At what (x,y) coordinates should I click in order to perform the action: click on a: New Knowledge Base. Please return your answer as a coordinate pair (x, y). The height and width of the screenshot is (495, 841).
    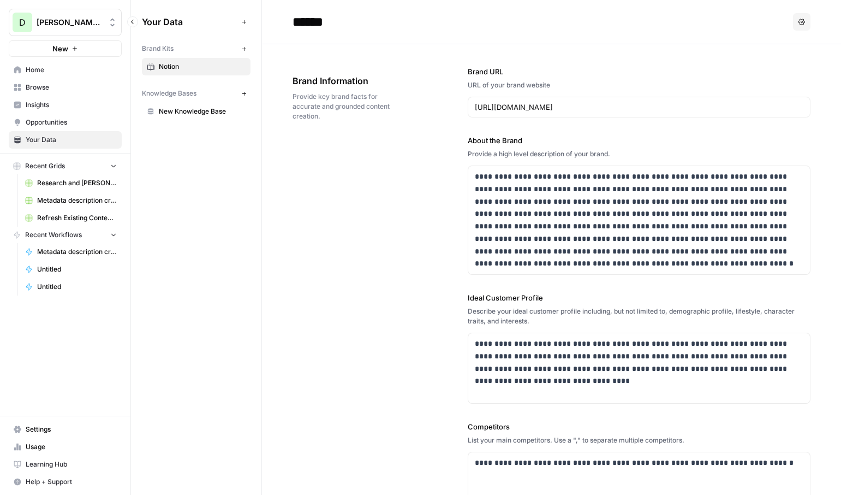
    Looking at the image, I should click on (196, 111).